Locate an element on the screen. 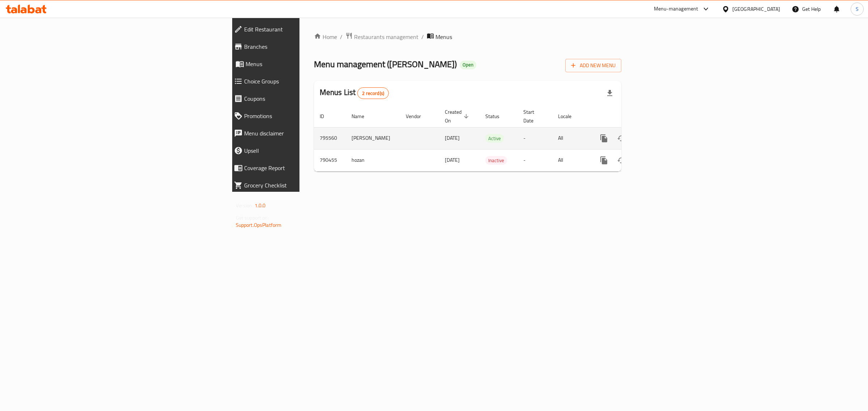 This screenshot has height=411, width=868. a: Choice Groups is located at coordinates (303, 81).